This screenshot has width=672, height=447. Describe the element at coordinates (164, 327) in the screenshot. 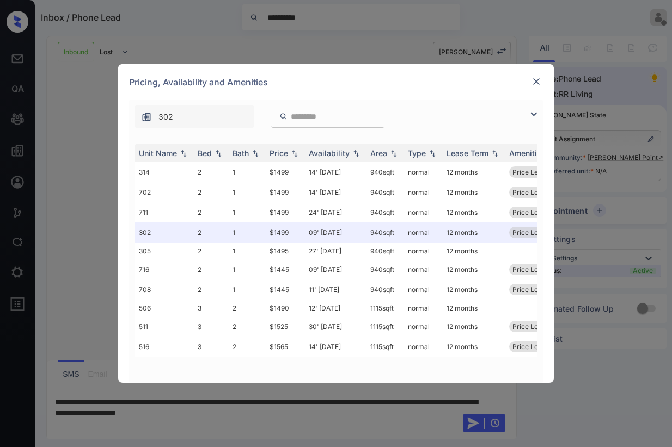

I see `td: 511` at that location.